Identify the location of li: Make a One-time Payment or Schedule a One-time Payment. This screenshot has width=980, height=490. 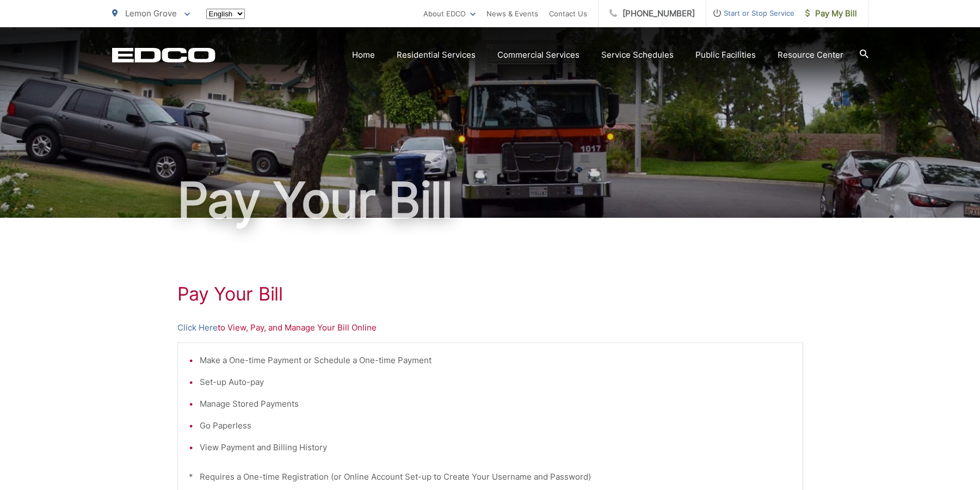
(496, 361).